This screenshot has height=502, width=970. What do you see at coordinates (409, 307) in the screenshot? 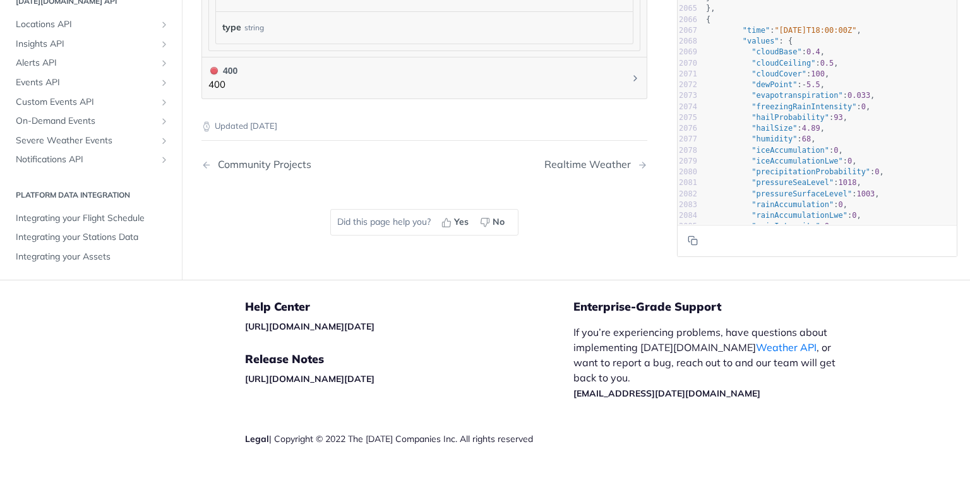
I see `h5: Help Center` at bounding box center [409, 307].